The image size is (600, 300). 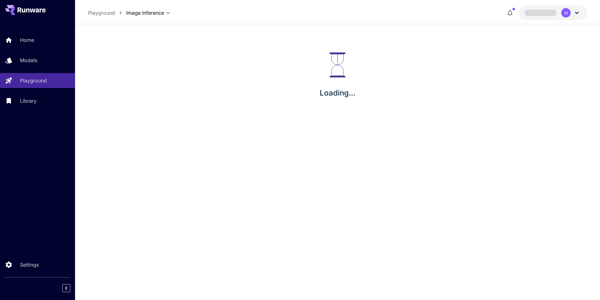 What do you see at coordinates (553, 13) in the screenshot?
I see `button: AI` at bounding box center [553, 13].